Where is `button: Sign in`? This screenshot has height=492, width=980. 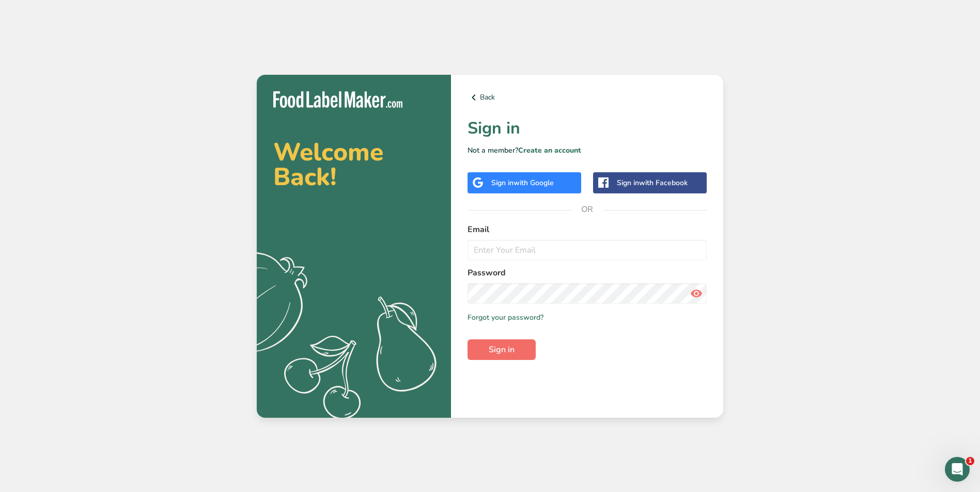
button: Sign in is located at coordinates (501, 350).